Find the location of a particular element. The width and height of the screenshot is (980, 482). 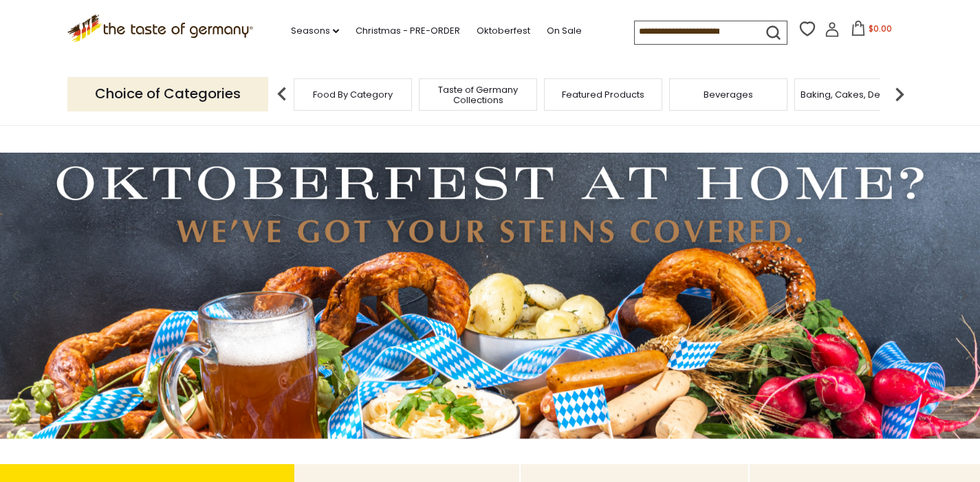

a: Food By Category is located at coordinates (352, 94).